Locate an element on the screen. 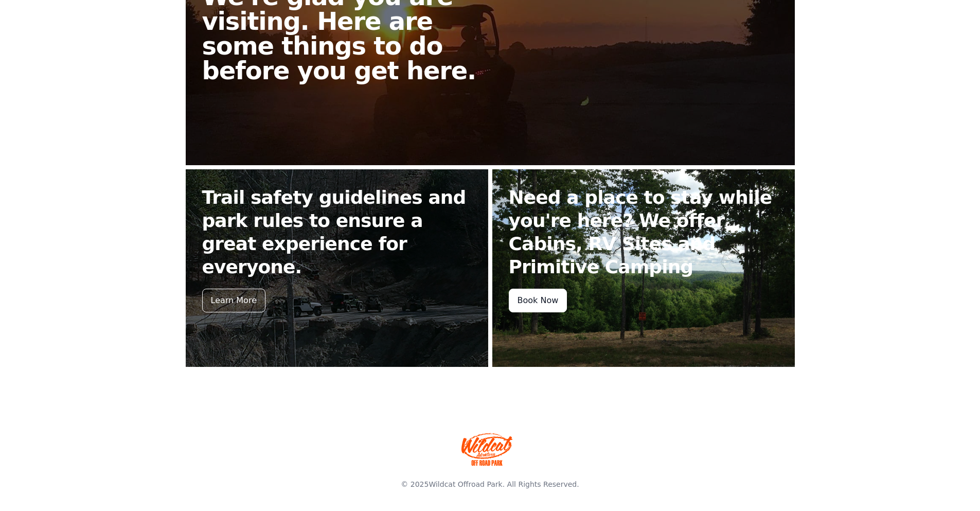  img: Wildcat Offroad park is located at coordinates (487, 449).